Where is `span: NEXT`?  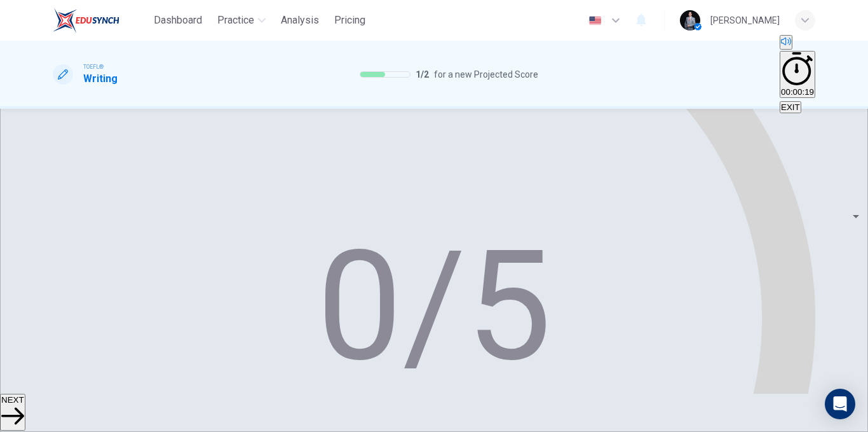 span: NEXT is located at coordinates (13, 399).